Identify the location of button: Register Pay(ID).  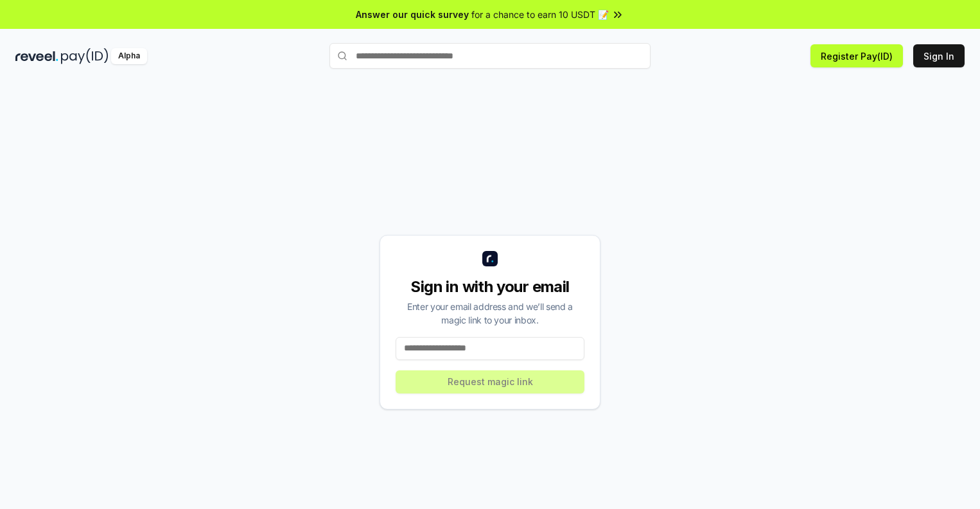
(856, 56).